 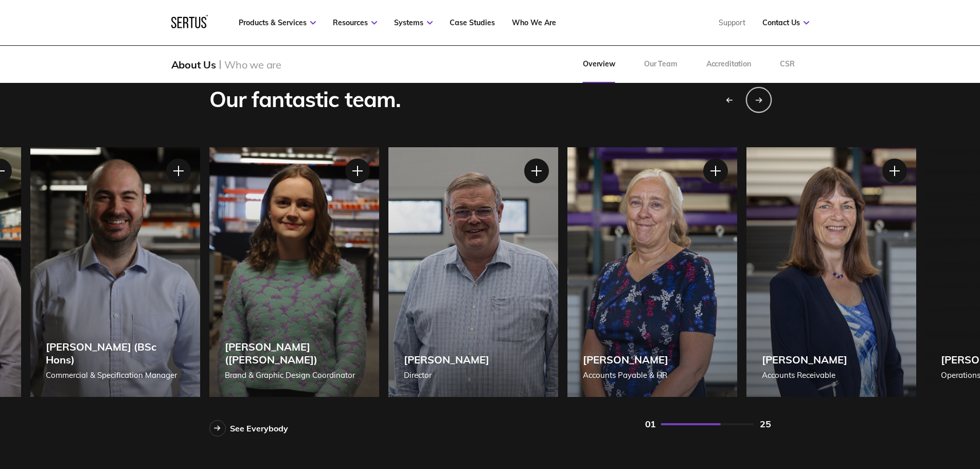 What do you see at coordinates (355, 23) in the screenshot?
I see `a: Resources` at bounding box center [355, 23].